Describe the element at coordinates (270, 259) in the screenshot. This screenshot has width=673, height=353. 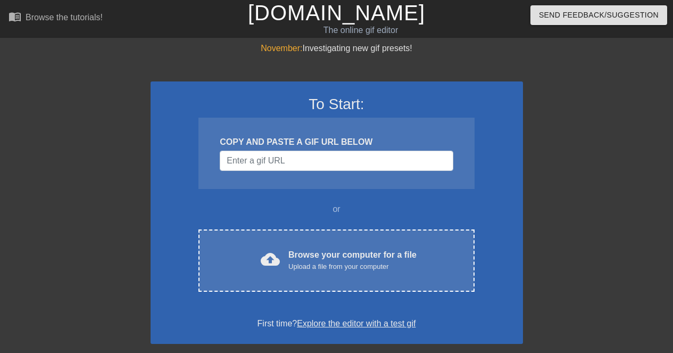
I see `span: cloud_upload` at that location.